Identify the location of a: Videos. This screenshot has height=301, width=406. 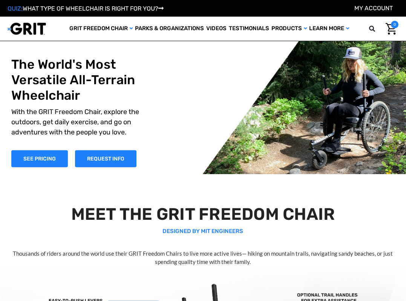
(217, 29).